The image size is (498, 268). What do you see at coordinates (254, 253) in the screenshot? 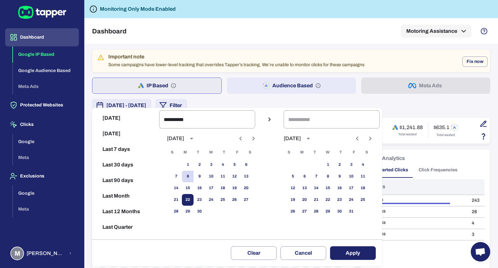
I see `button: Clear` at bounding box center [254, 253].